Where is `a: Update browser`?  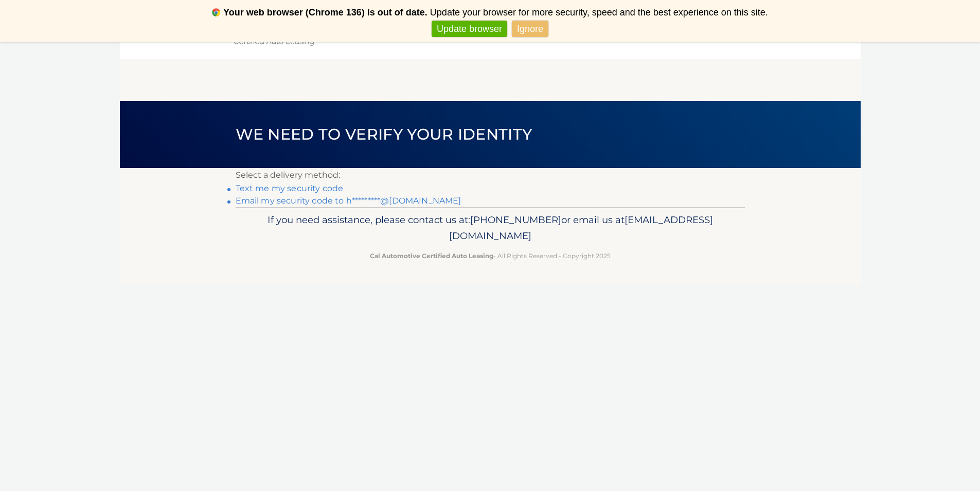 a: Update browser is located at coordinates (469, 29).